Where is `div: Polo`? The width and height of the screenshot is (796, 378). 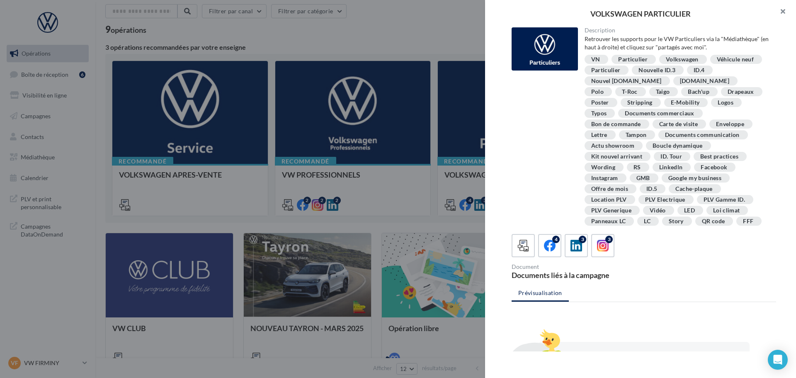 div: Polo is located at coordinates (598, 92).